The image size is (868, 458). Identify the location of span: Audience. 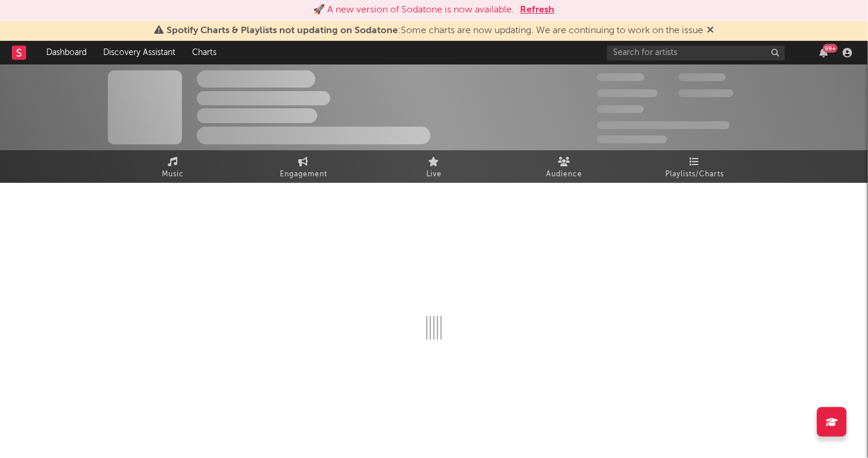
(565, 175).